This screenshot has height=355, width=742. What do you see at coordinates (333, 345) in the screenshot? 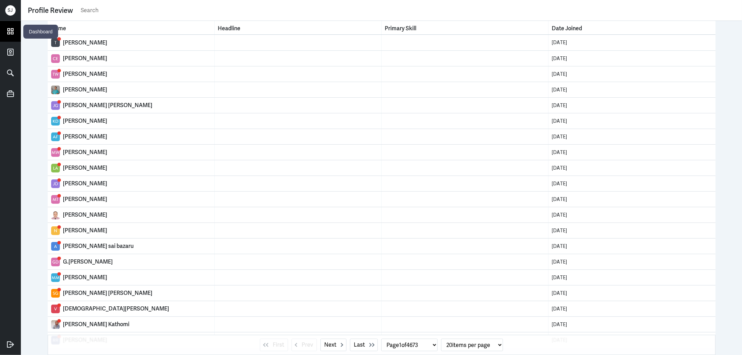
I see `button: Next` at bounding box center [333, 345].